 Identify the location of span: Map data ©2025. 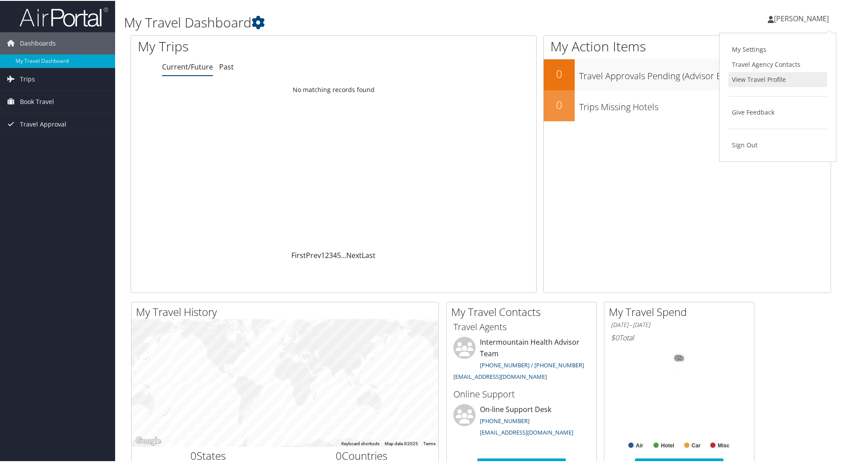
(401, 443).